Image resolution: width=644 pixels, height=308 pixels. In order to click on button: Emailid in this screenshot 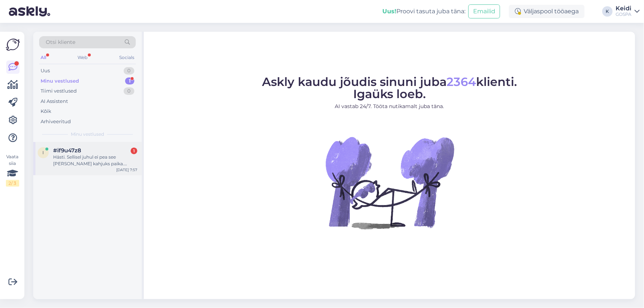, I will do `click(484, 11)`.